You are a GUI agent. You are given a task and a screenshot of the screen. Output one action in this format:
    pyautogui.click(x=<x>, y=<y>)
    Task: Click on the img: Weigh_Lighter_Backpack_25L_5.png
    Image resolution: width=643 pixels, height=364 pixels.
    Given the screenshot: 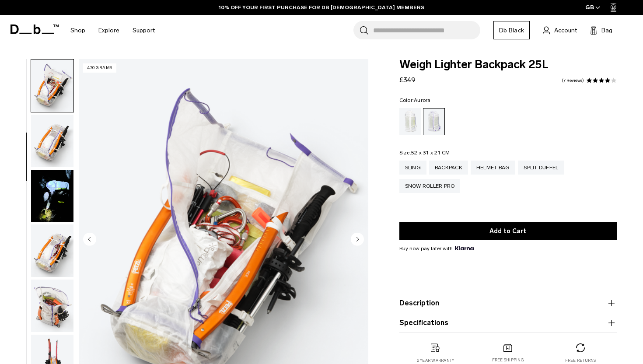 What is the action you would take?
    pyautogui.click(x=52, y=141)
    